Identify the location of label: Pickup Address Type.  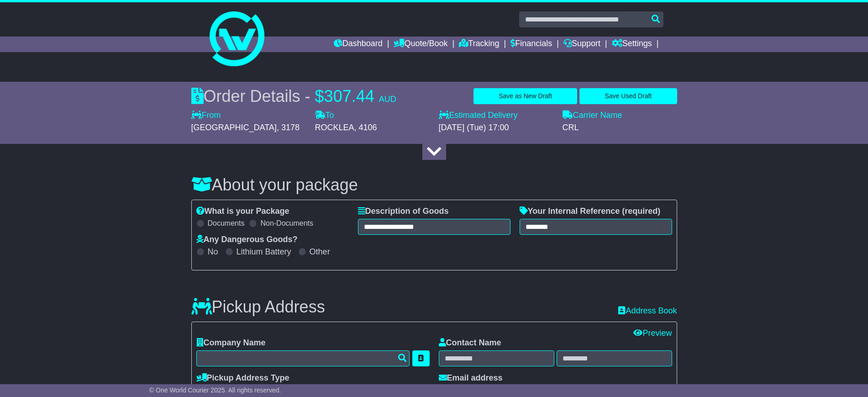
(243, 379).